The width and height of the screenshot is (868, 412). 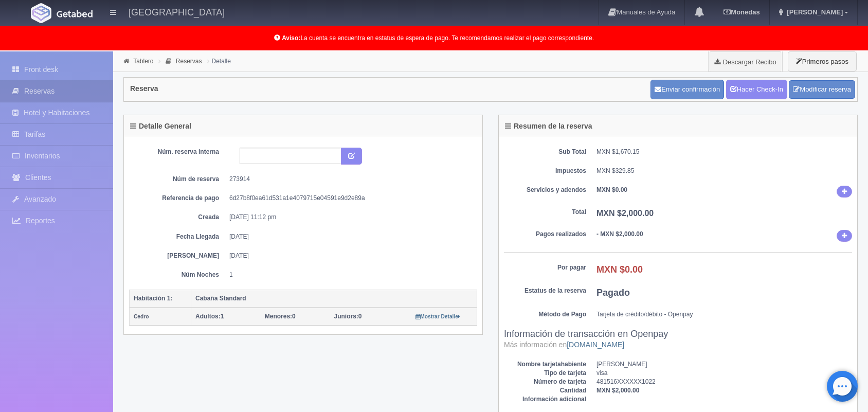 What do you see at coordinates (178, 198) in the screenshot?
I see `dt: Referencia de pago` at bounding box center [178, 198].